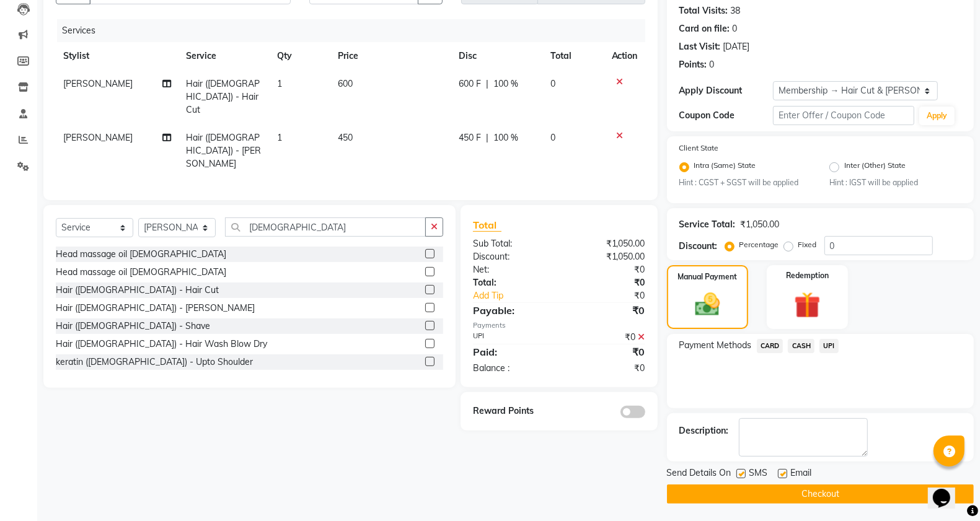  I want to click on div: Services, so click(356, 30).